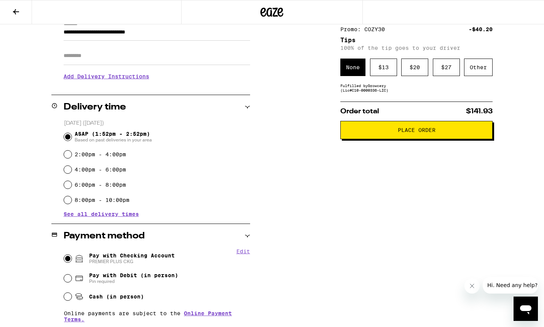  I want to click on span: $141.93, so click(479, 112).